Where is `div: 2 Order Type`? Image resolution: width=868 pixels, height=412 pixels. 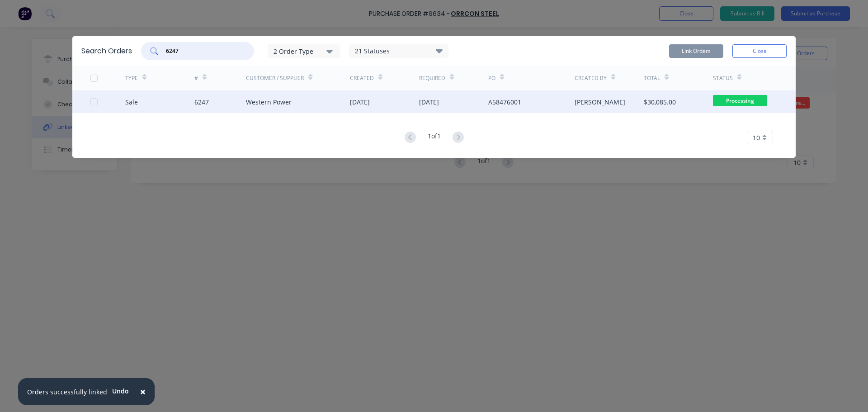
div: 2 Order Type is located at coordinates (304, 51).